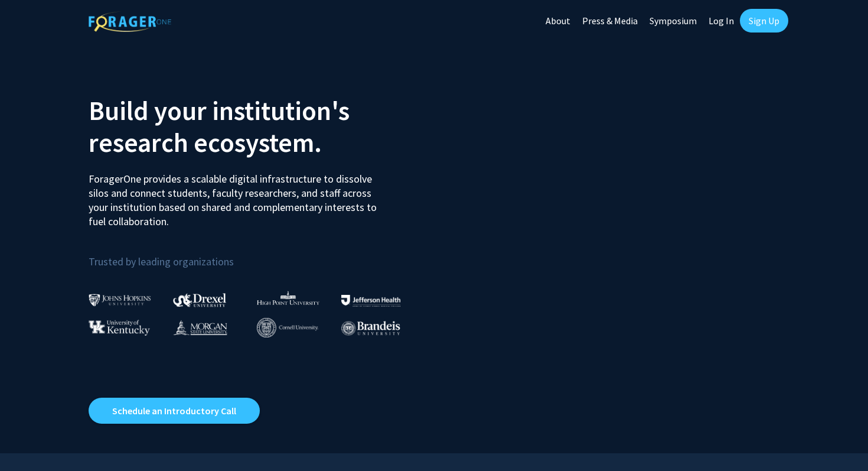  I want to click on a: Sign Up, so click(765, 21).